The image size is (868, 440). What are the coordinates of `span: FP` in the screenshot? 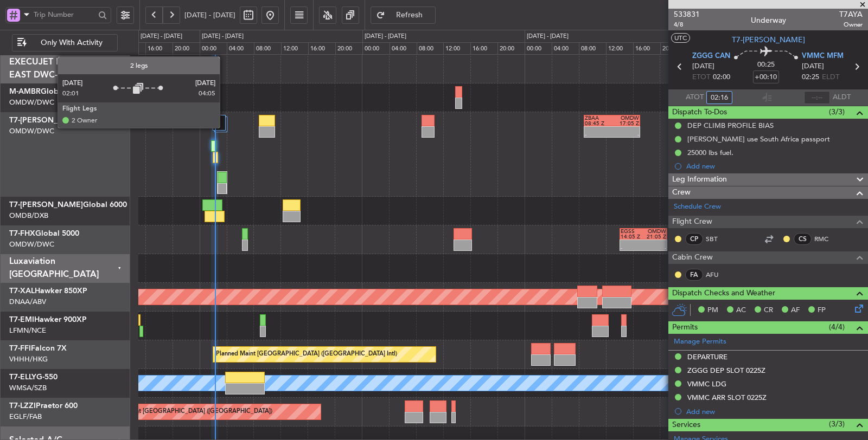 It's located at (821, 311).